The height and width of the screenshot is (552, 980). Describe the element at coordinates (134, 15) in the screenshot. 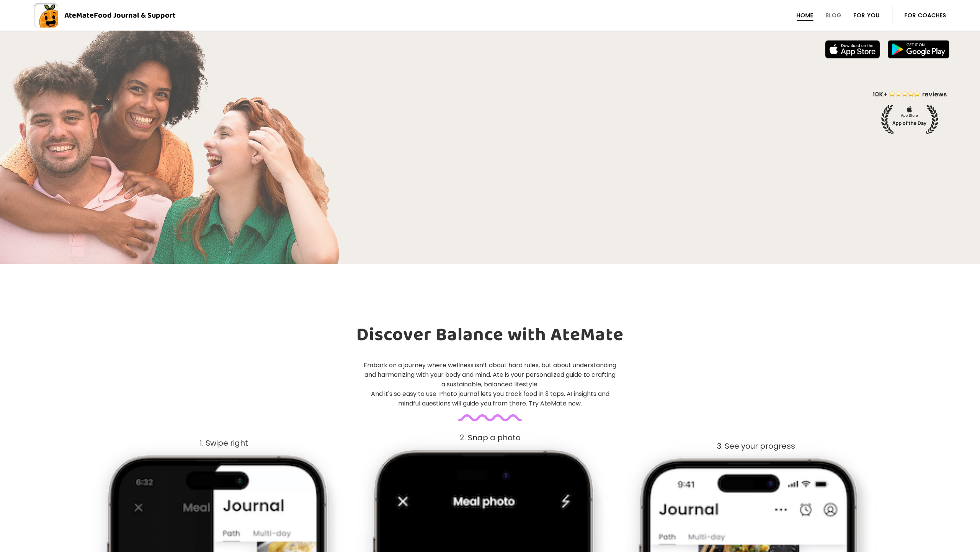

I see `span: Food Journal & Support` at that location.